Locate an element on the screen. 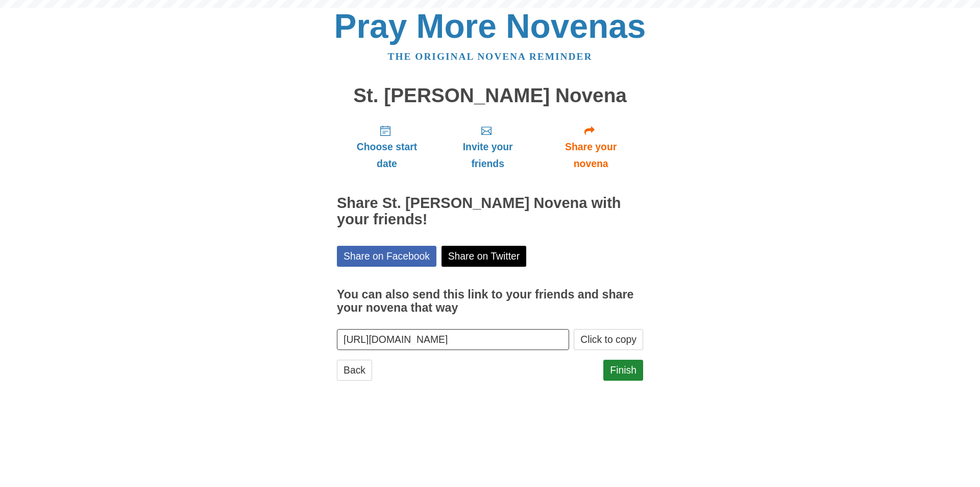  span: Share your novena is located at coordinates (591, 156).